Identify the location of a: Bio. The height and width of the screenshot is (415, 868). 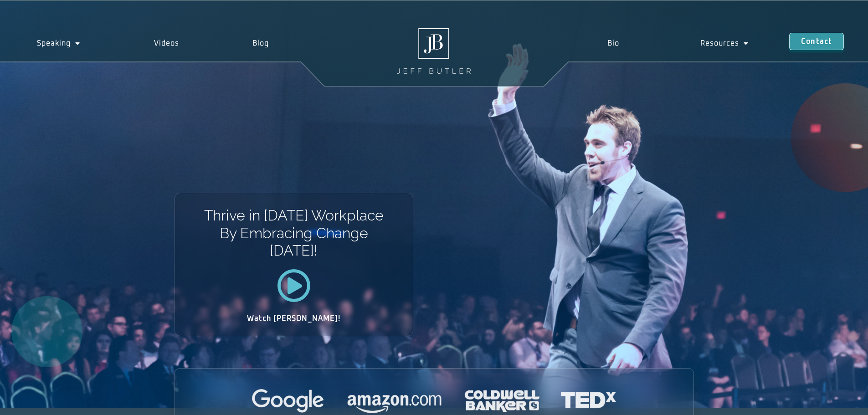
(613, 43).